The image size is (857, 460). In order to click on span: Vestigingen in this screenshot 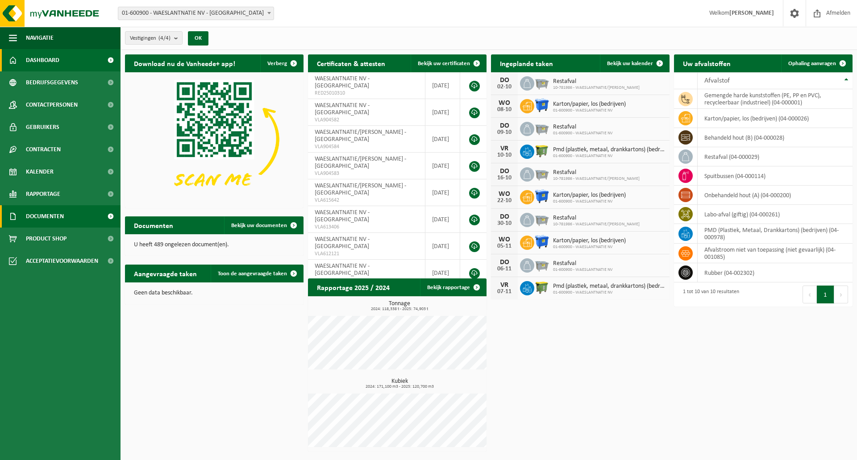, I will do `click(150, 38)`.